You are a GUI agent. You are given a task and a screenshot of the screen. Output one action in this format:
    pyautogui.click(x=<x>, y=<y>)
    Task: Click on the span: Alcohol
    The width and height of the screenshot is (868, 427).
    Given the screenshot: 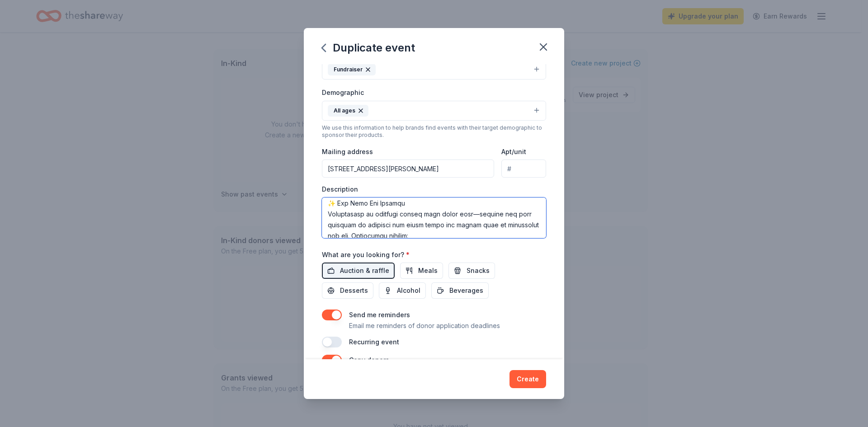 What is the action you would take?
    pyautogui.click(x=409, y=291)
    